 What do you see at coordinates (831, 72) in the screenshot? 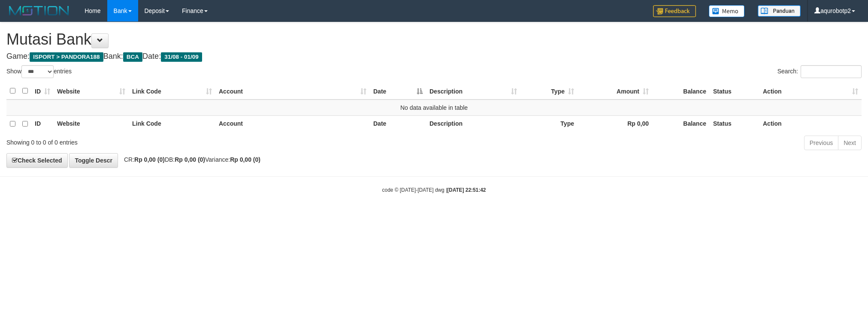
I see `input: Search:` at bounding box center [831, 72].